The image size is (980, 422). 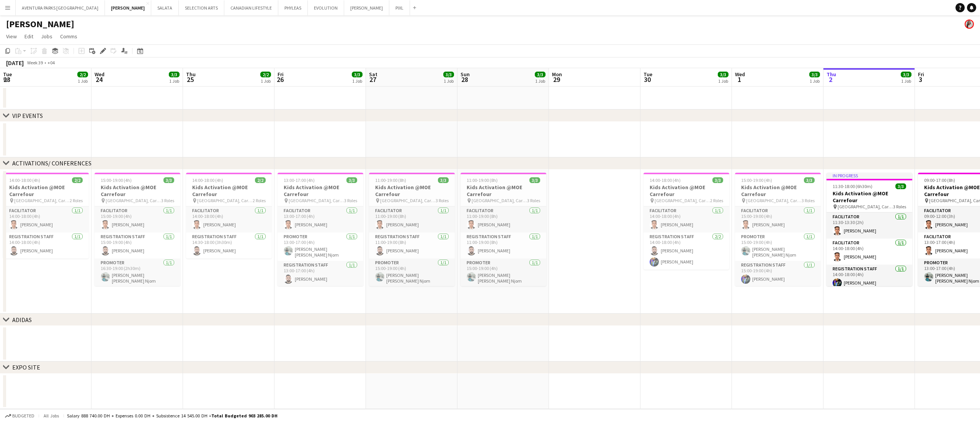 What do you see at coordinates (251, 8) in the screenshot?
I see `button: CANADIAN LIFESTYLE` at bounding box center [251, 8].